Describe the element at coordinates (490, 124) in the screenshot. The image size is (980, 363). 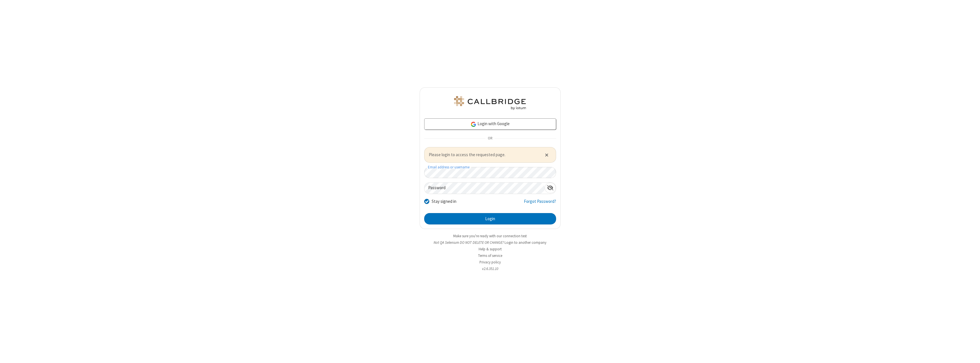
I see `a: Login with Google` at that location.